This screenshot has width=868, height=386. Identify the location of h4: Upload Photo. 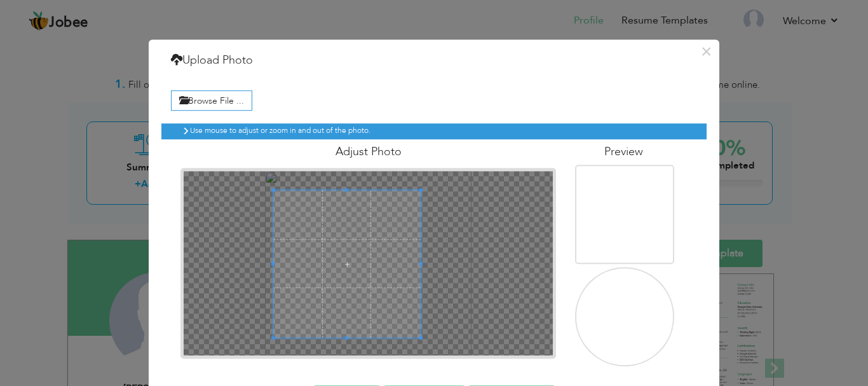
(211, 60).